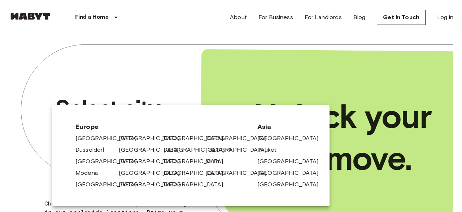  I want to click on span: Asia, so click(282, 127).